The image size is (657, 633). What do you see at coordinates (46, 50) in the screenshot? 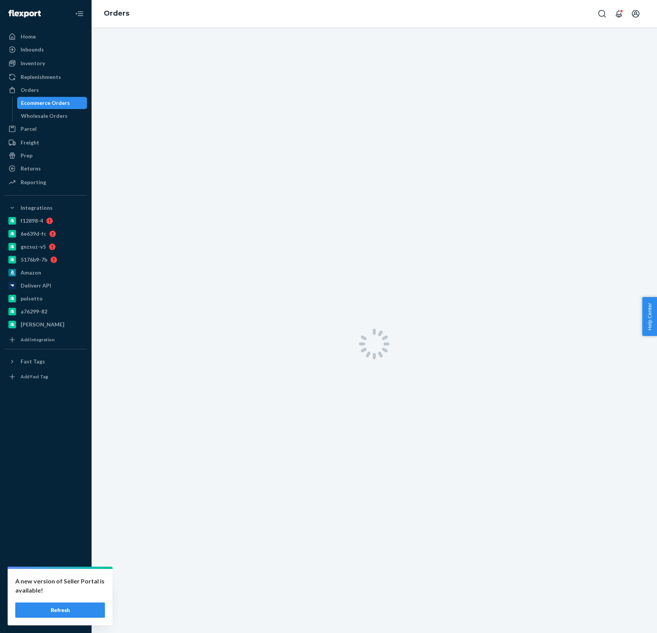
I see `a: Inbounds` at bounding box center [46, 50].